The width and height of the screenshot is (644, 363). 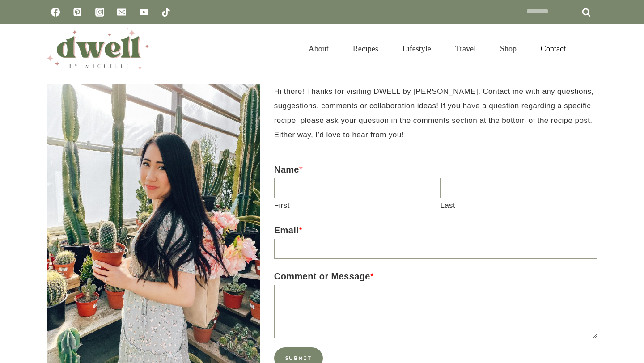 I want to click on a: About, so click(x=318, y=49).